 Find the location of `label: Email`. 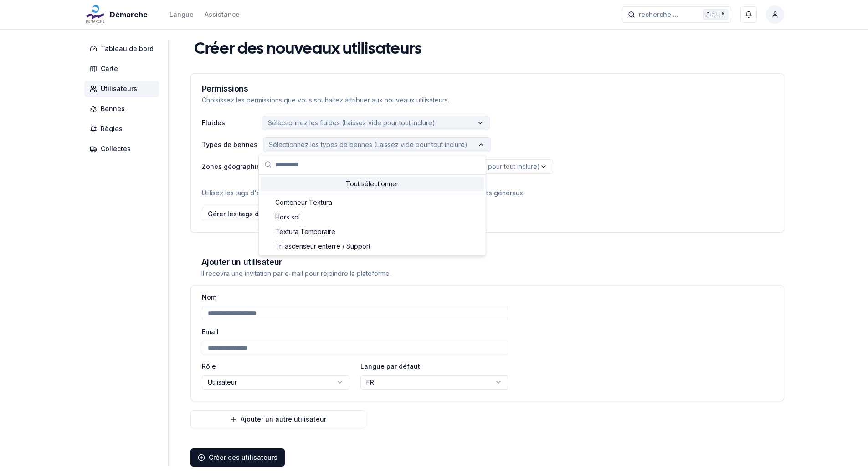

label: Email is located at coordinates (210, 331).